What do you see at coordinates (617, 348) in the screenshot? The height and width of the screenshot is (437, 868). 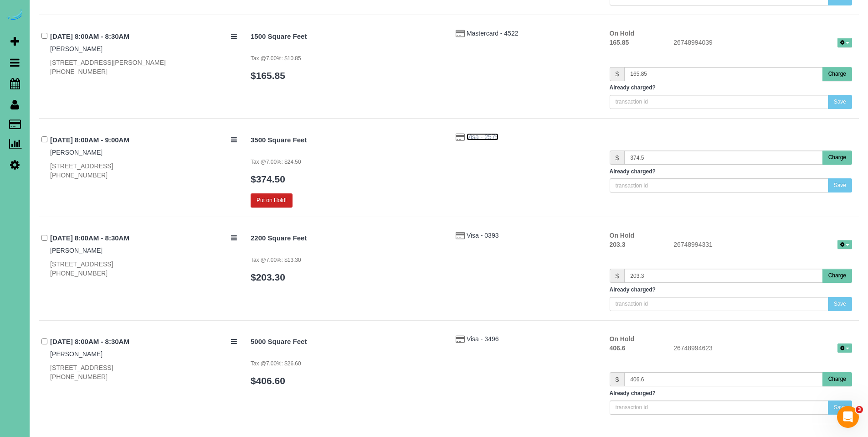 I see `strong: 406.6` at bounding box center [617, 348].